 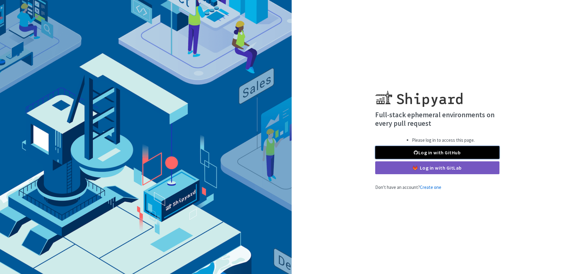 What do you see at coordinates (437, 168) in the screenshot?
I see `a: Log in with GitLab` at bounding box center [437, 168].